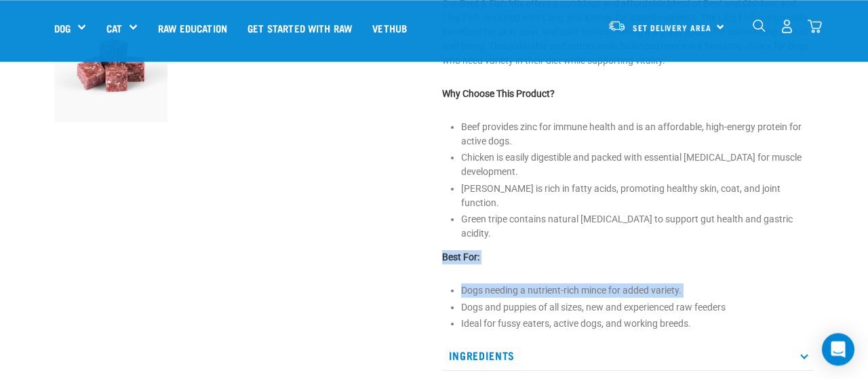 The width and height of the screenshot is (868, 379). What do you see at coordinates (111, 65) in the screenshot?
I see `img: Beef Mackerel 1` at bounding box center [111, 65].